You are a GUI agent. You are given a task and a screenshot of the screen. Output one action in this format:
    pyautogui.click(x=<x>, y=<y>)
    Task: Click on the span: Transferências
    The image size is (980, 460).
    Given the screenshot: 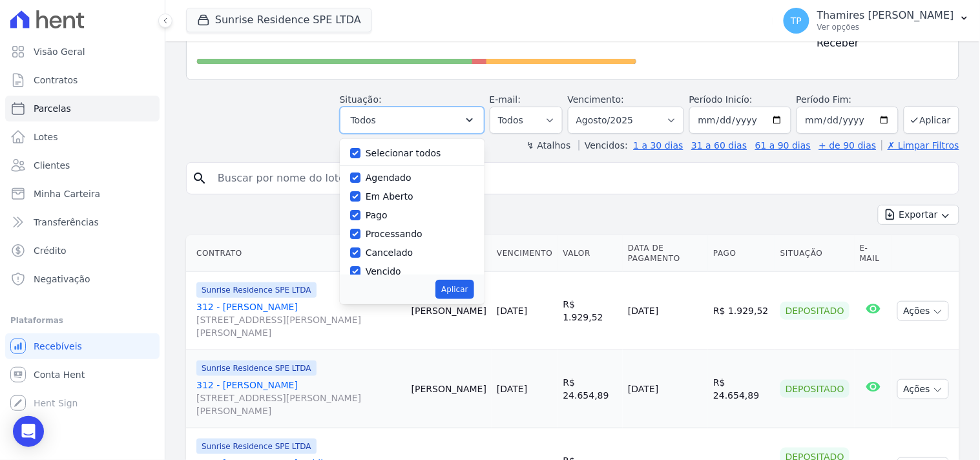 What is the action you would take?
    pyautogui.click(x=66, y=222)
    